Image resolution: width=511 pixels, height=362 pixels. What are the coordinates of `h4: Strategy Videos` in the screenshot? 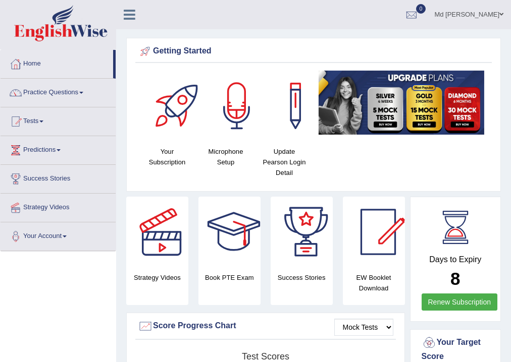 It's located at (157, 278).